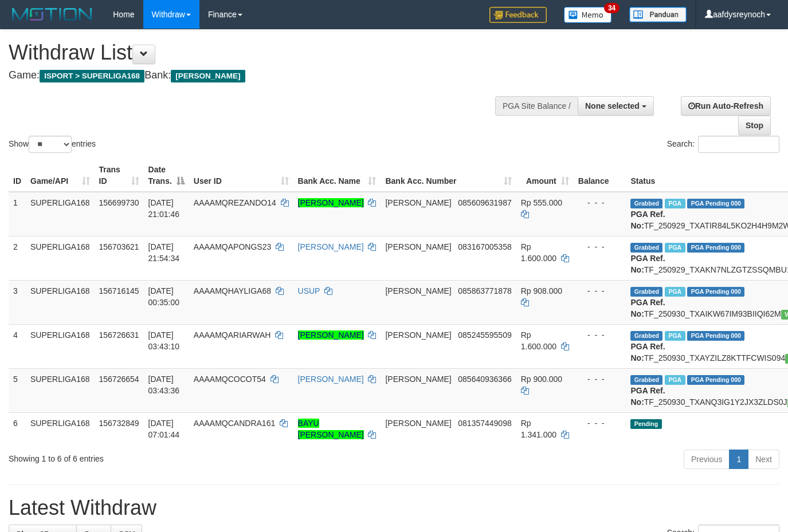  What do you see at coordinates (120, 247) in the screenshot?
I see `span: 156703621` at bounding box center [120, 247].